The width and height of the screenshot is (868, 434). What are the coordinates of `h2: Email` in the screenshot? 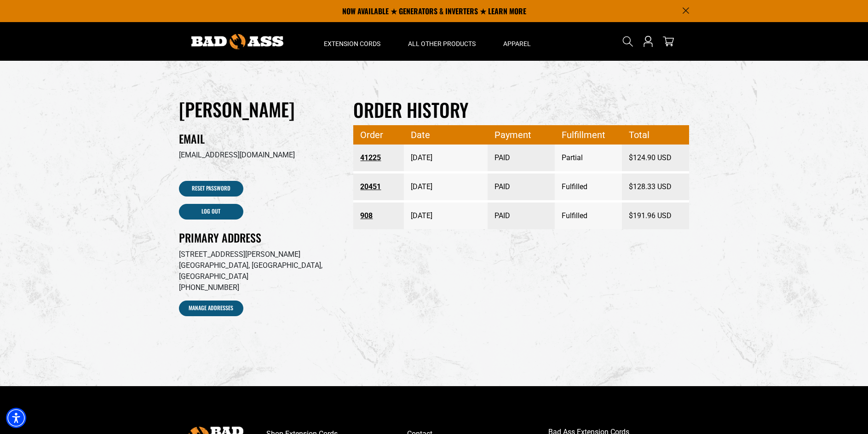 It's located at (260, 139).